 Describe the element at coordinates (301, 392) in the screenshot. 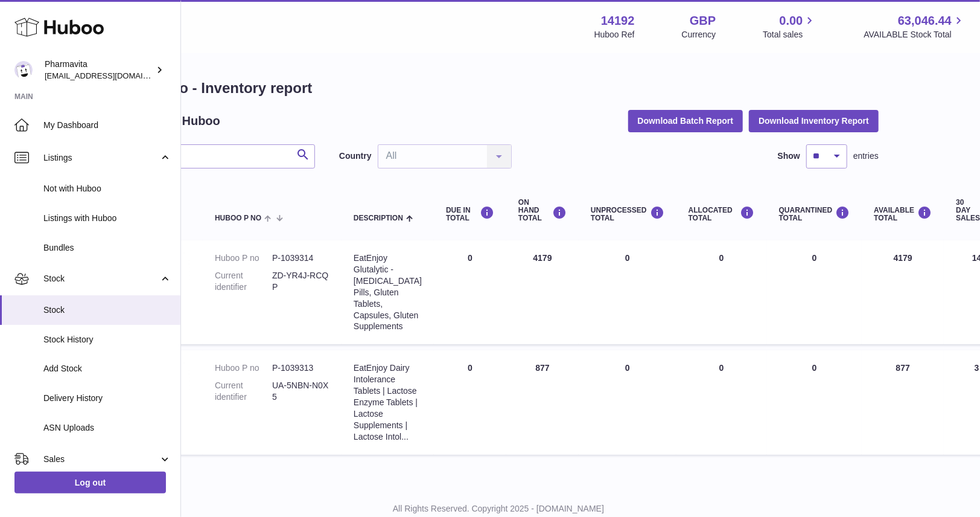

I see `dd: UA-5NBN-N0X5` at that location.